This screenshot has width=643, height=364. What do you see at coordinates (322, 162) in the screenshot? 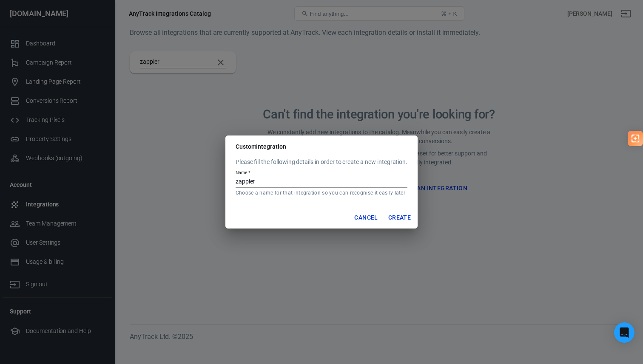
I see `p: Please fill the following details in order to create a new integration.` at bounding box center [322, 162].